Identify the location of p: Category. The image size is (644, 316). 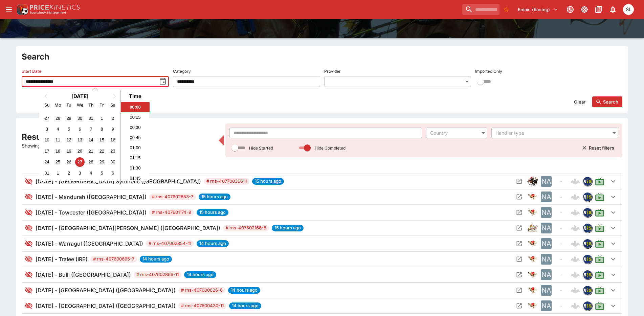
(182, 71).